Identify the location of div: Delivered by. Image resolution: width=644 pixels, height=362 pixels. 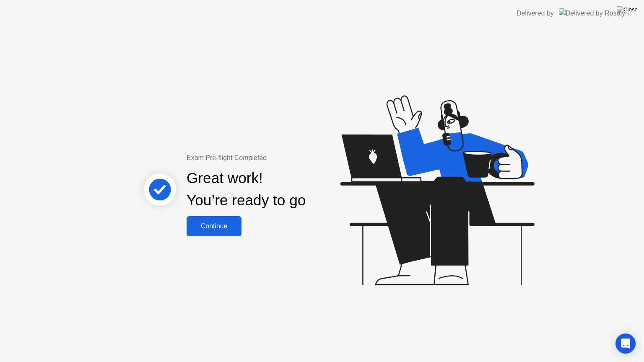
(535, 14).